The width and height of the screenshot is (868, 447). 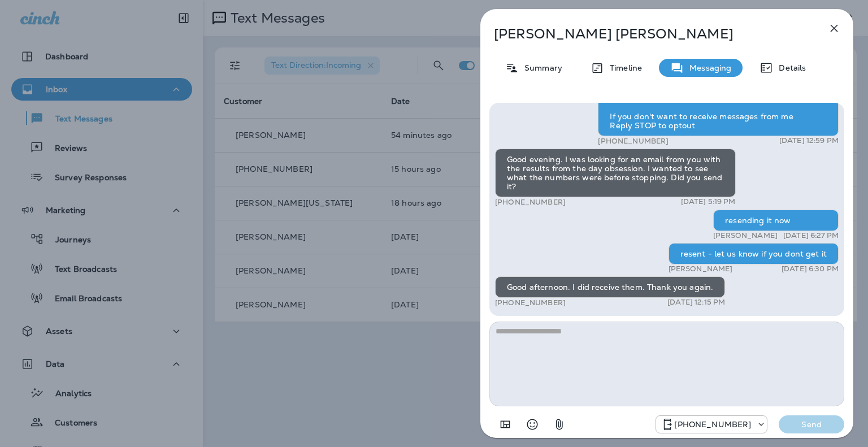 What do you see at coordinates (623, 68) in the screenshot?
I see `p: Timeline` at bounding box center [623, 68].